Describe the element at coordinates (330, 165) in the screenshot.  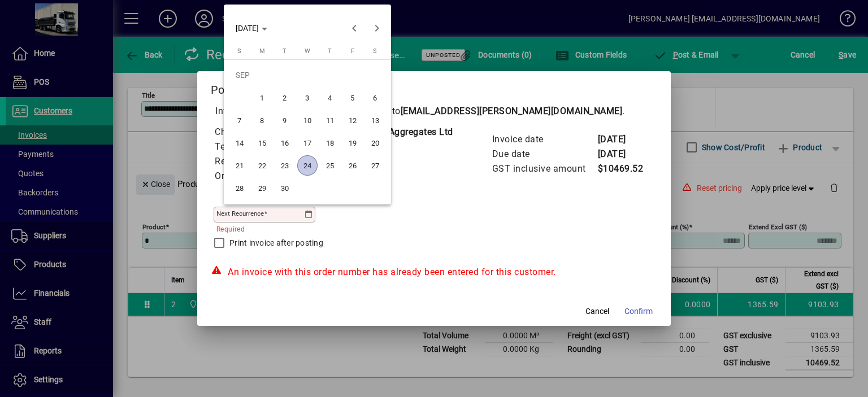
I see `span: 25` at that location.